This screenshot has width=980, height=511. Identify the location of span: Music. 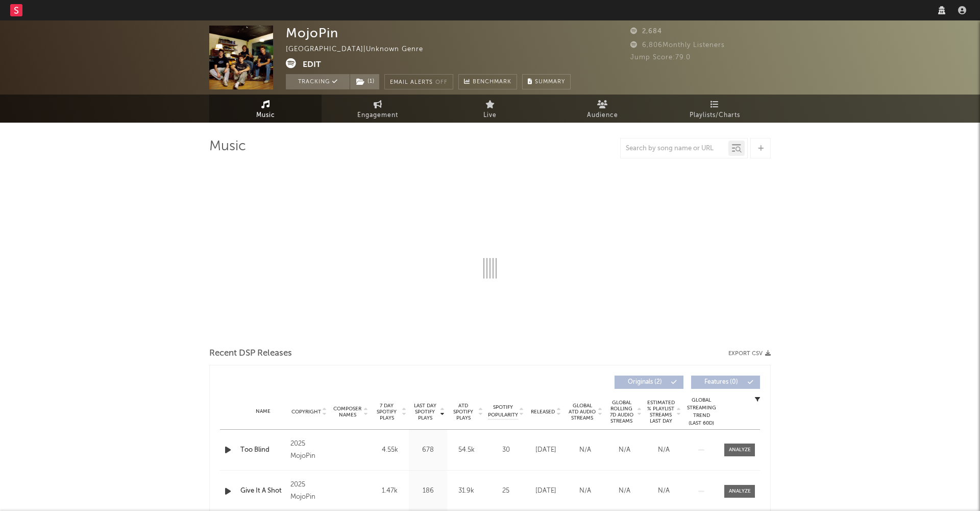
(265, 115).